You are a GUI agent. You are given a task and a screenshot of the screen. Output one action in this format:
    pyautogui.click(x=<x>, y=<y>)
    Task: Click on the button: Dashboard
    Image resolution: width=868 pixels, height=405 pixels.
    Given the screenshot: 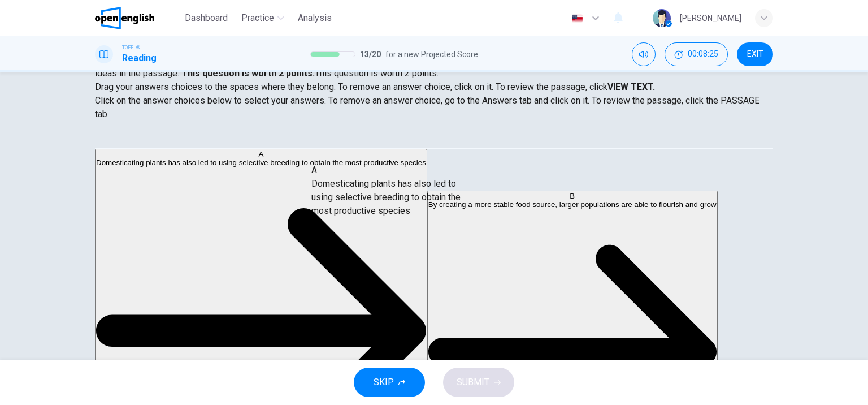 What is the action you would take?
    pyautogui.click(x=206, y=18)
    